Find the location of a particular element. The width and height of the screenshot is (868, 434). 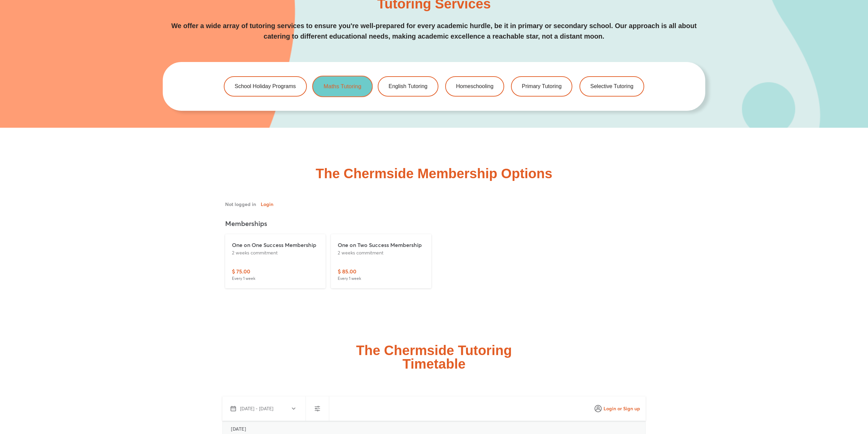

a: Primary Tutoring is located at coordinates (541, 86).